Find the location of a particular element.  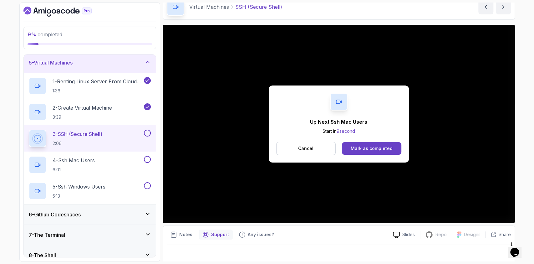

button: Cancel is located at coordinates (306, 148).